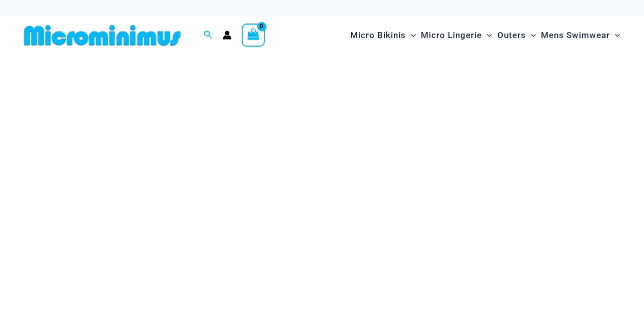 The width and height of the screenshot is (644, 326). I want to click on nav: Site Navigation, so click(485, 35).